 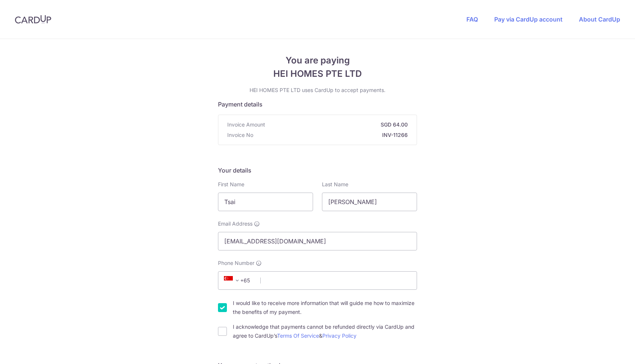 I want to click on label: I would like to receive more information that will guide me how to maximize the benefits of my pa..., so click(x=325, y=308).